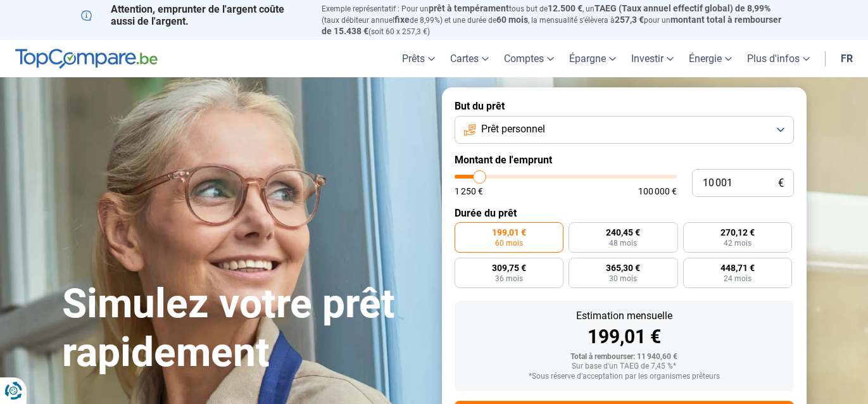  Describe the element at coordinates (710, 58) in the screenshot. I see `a: Énergie` at that location.